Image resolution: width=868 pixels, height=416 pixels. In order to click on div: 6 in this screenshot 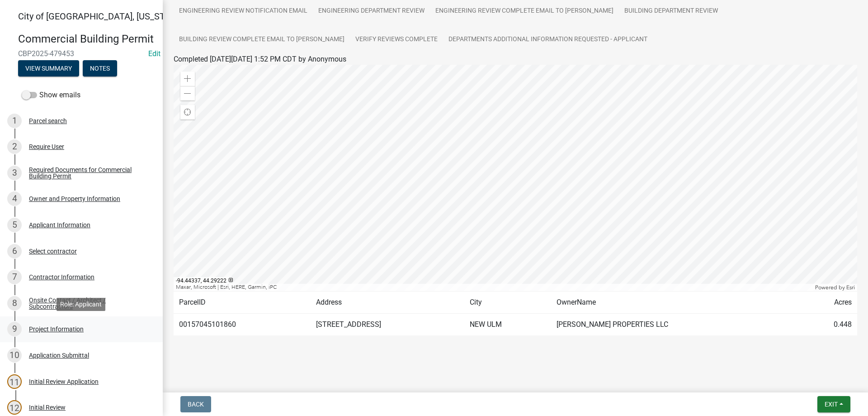, I will do `click(15, 251)`.